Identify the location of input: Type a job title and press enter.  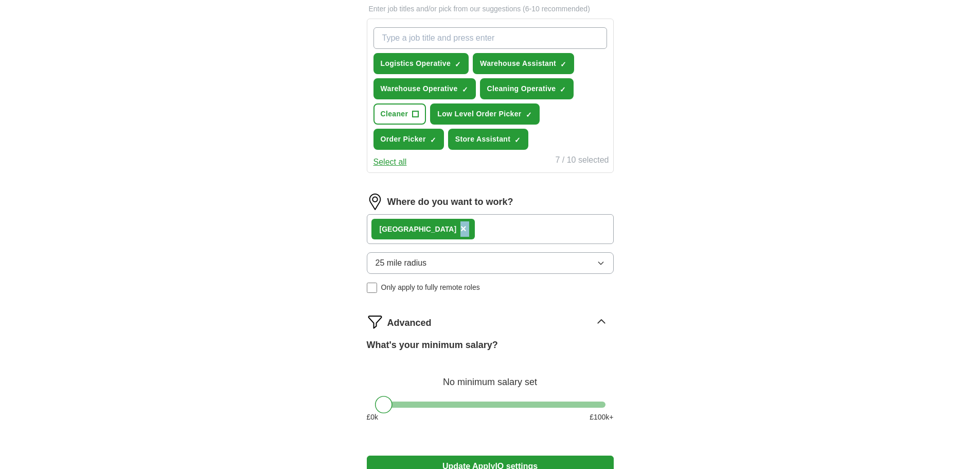
(490, 38).